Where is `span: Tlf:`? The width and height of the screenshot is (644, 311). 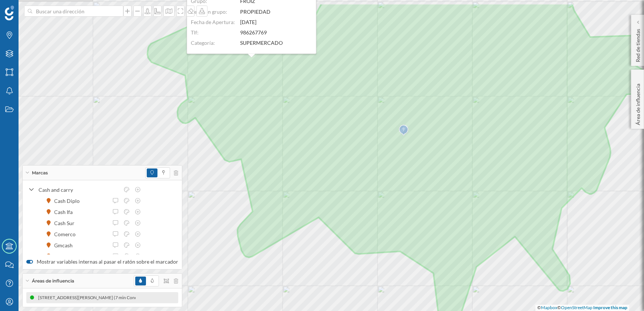 span: Tlf: is located at coordinates (195, 32).